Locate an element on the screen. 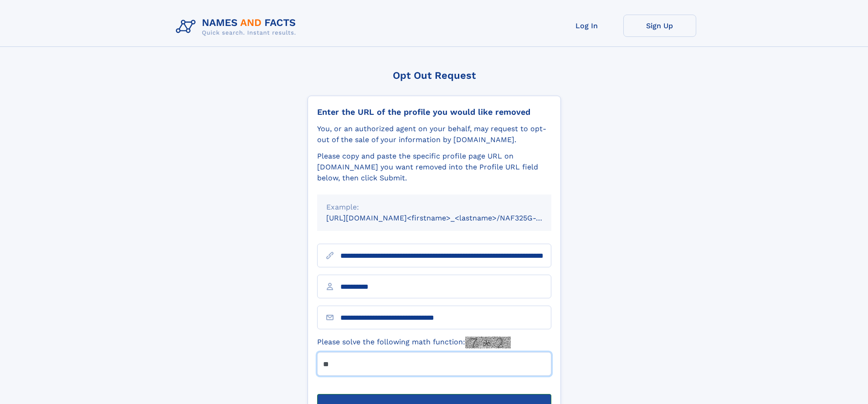 This screenshot has width=868, height=404. a: Log In is located at coordinates (586, 25).